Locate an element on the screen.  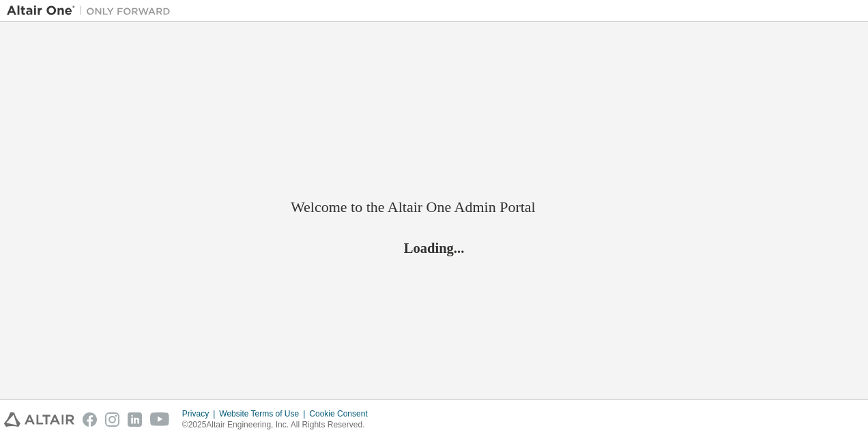
img: youtube.svg is located at coordinates (160, 419).